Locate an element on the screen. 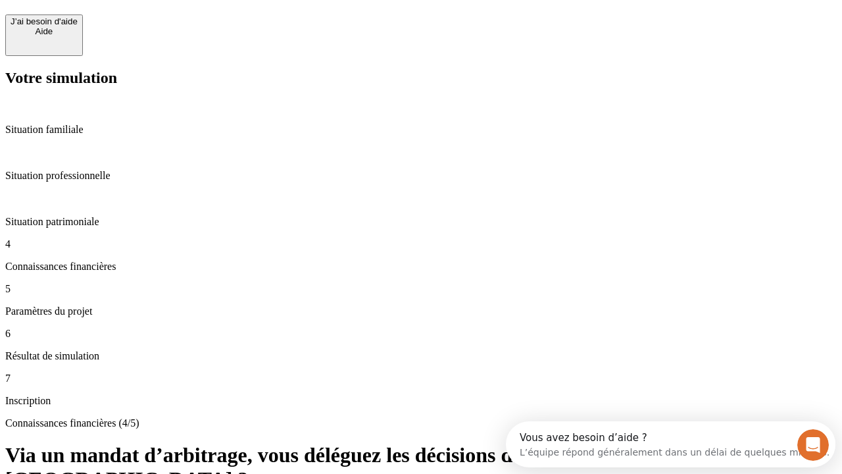  div: L’équipe répond généralement dans un délai de quelques minutes. is located at coordinates (168, 28).